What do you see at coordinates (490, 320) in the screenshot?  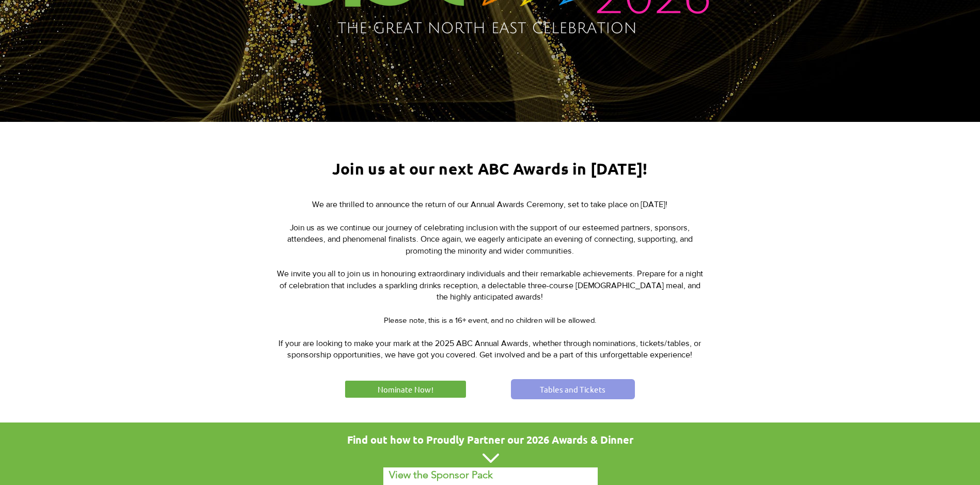 I see `span: Please note, this is a 16+ event, and no children will be allowed.` at bounding box center [490, 320].